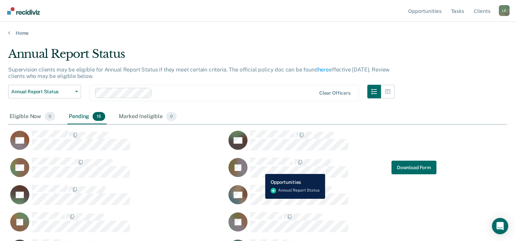  What do you see at coordinates (500, 226) in the screenshot?
I see `div: Open Intercom Messenger` at bounding box center [500, 226].